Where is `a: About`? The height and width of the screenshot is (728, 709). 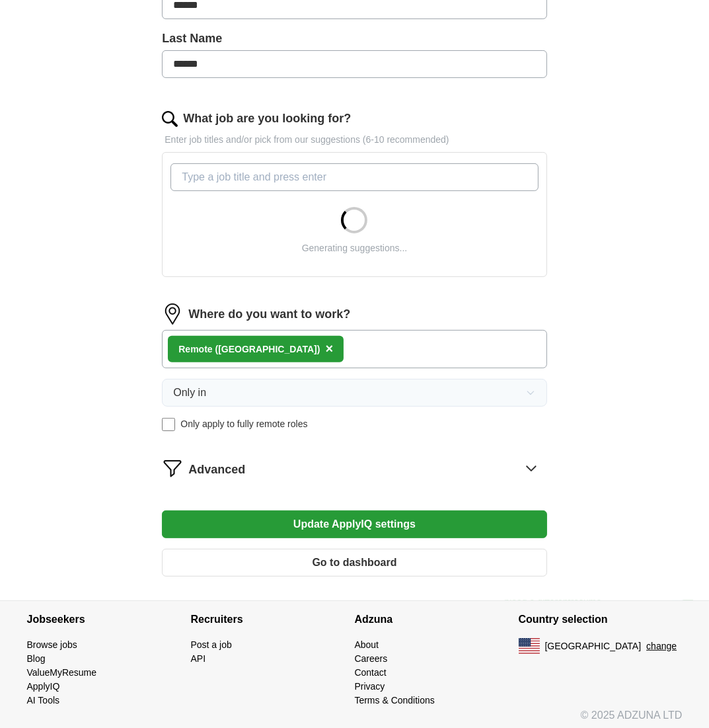 a: About is located at coordinates (367, 645).